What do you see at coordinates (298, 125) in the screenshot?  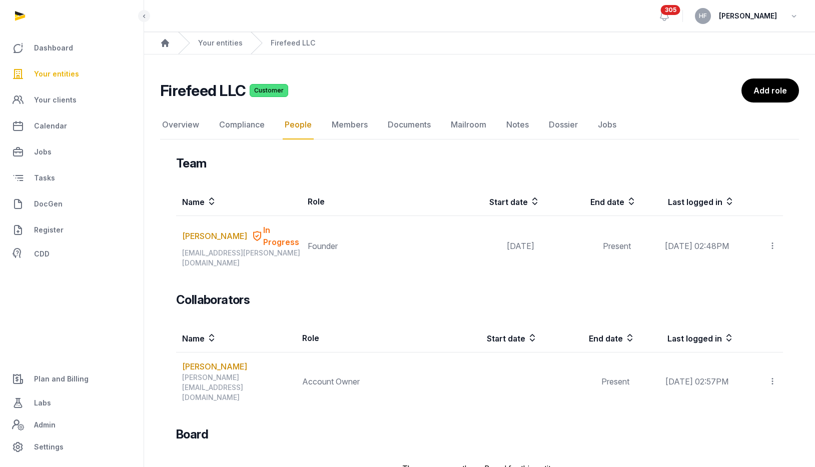 I see `a: People` at bounding box center [298, 125].